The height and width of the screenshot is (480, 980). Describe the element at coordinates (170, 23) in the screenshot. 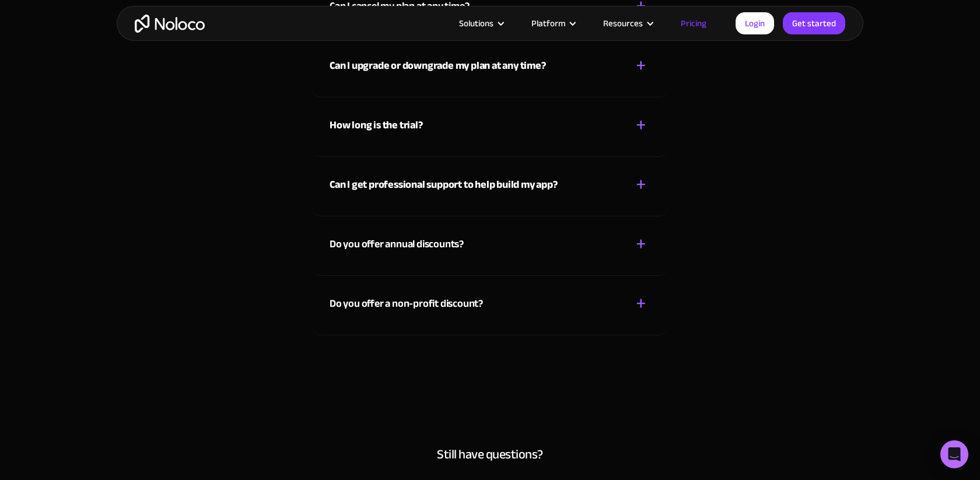

I see `a: home` at that location.